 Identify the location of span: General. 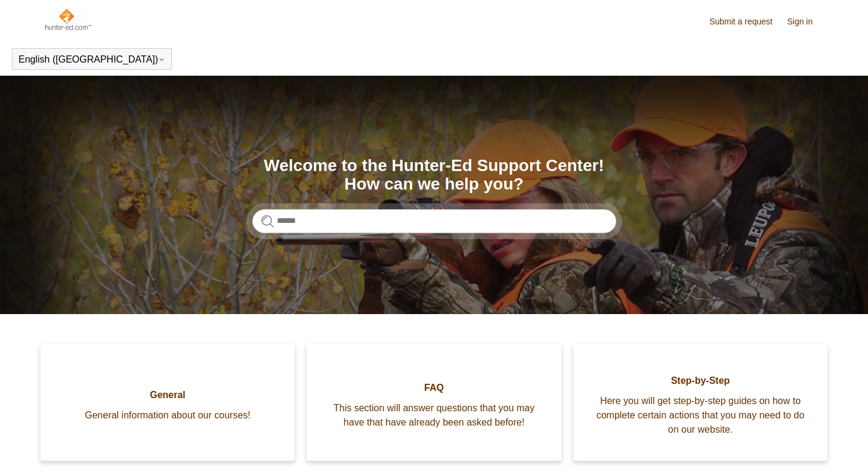
(168, 395).